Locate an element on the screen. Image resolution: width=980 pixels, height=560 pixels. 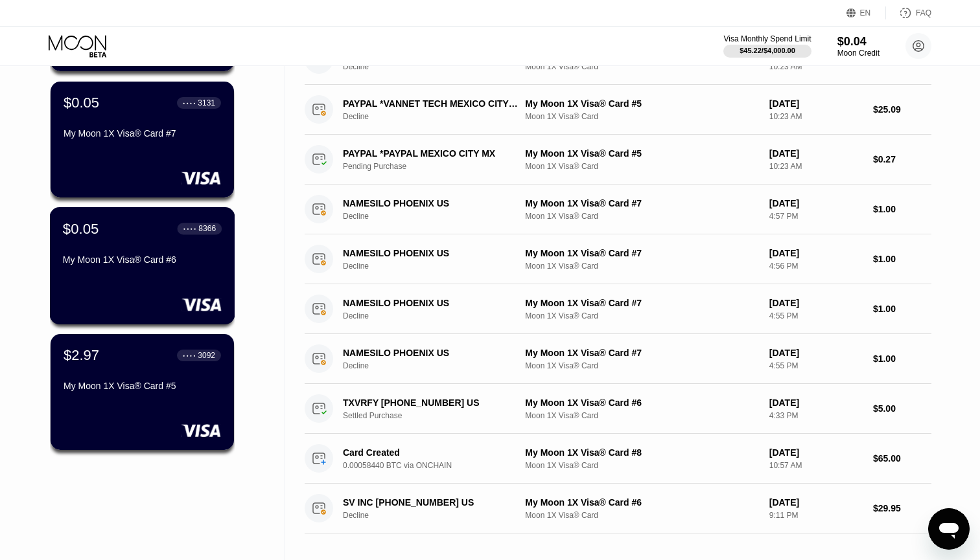
div: Card Created is located at coordinates (430, 452).